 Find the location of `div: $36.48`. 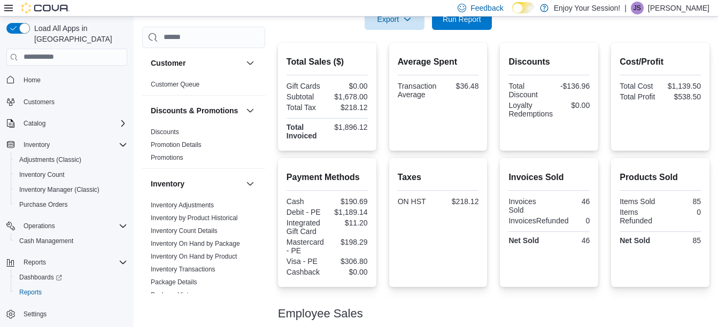

div: $36.48 is located at coordinates (459, 86).